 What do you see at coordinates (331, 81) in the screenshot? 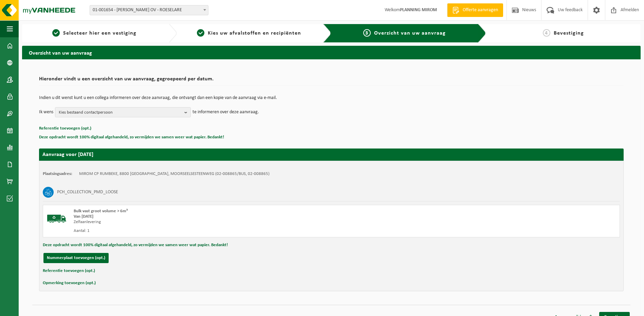
I see `h2: Hieronder vindt u een overzicht van uw aanvraag, gegroepeerd per datum.` at bounding box center [331, 81].